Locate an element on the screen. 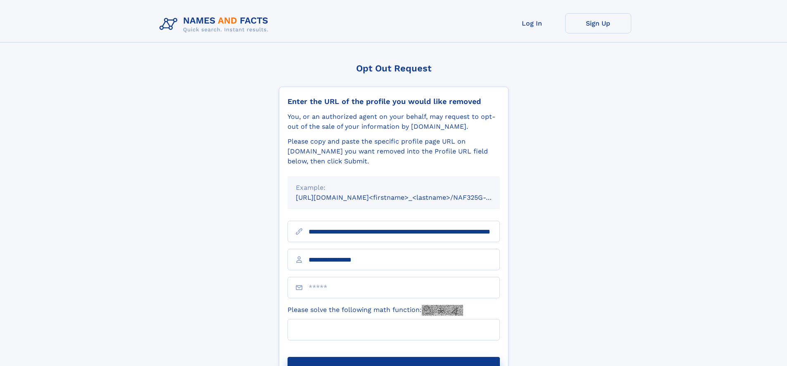 This screenshot has height=366, width=787. a: Log In is located at coordinates (532, 23).